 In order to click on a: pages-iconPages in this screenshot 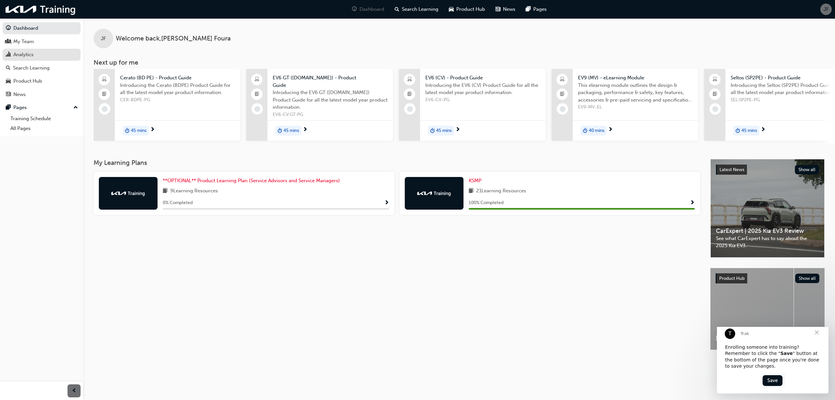, I will do `click(536, 9)`.